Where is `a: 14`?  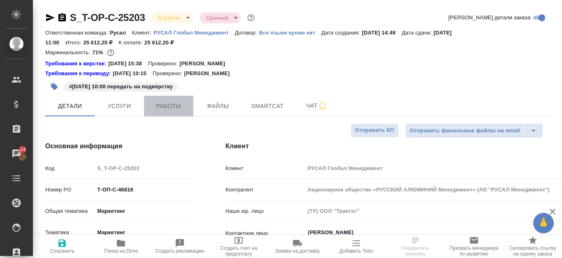
a: 14 is located at coordinates (16, 154).